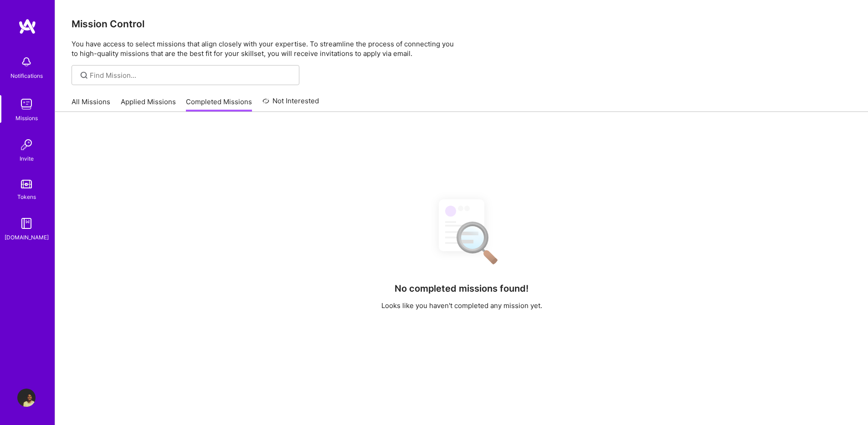 Image resolution: width=868 pixels, height=425 pixels. Describe the element at coordinates (27, 184) in the screenshot. I see `img: tokens` at that location.